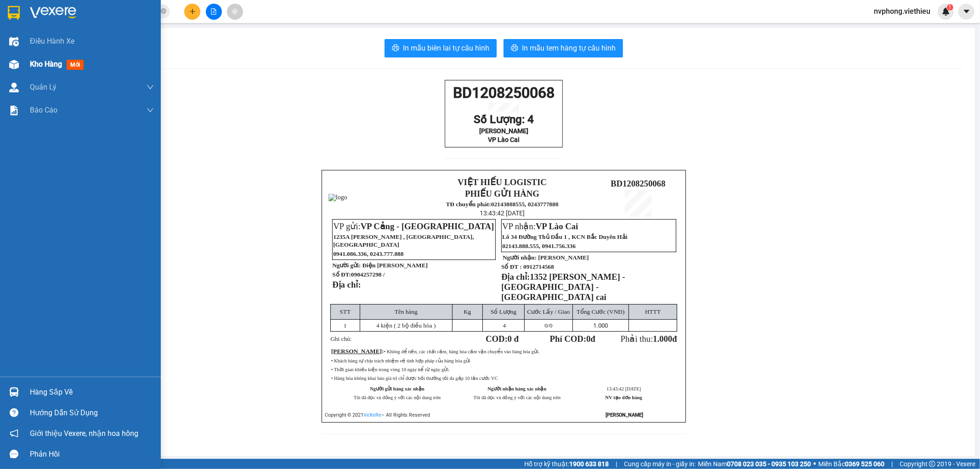 This screenshot has height=469, width=980. What do you see at coordinates (400, 361) in the screenshot?
I see `span: • Khách hàng tự chịu trách nhiệm về tính hợp pháp của hàng hóa gửi` at bounding box center [400, 361].